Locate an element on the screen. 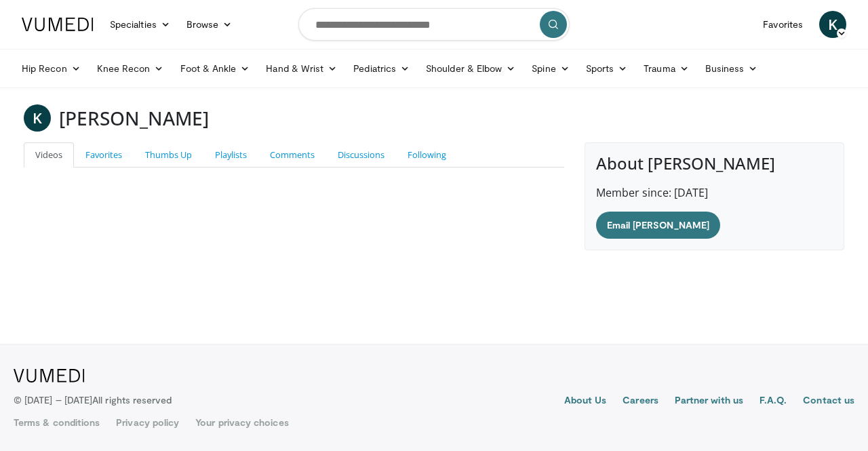 Image resolution: width=868 pixels, height=451 pixels. a: Your privacy choices is located at coordinates (241, 423).